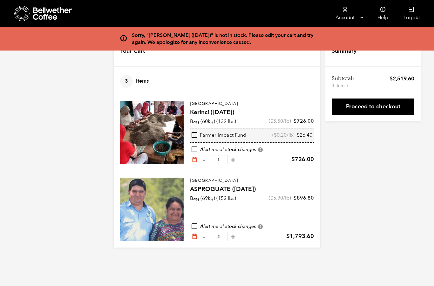 The image size is (434, 286). What do you see at coordinates (213, 121) in the screenshot?
I see `p: Bag (60kg) (132 lbs)` at bounding box center [213, 121].